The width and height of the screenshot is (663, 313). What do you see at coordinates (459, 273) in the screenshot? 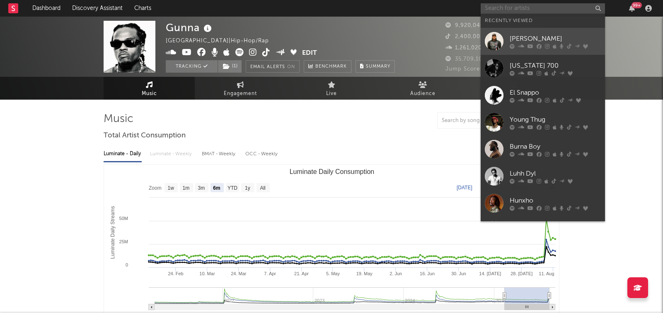
I see `text: 30. Jun` at bounding box center [459, 273].